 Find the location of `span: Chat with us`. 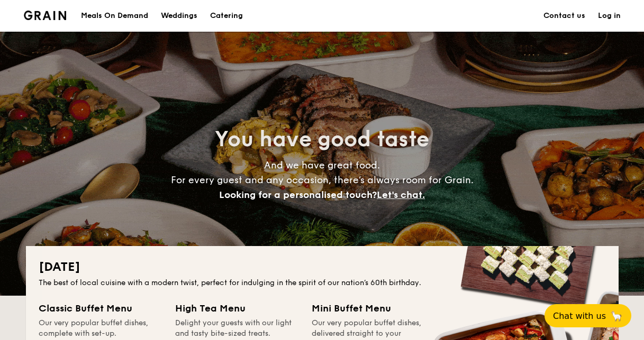

span: Chat with us is located at coordinates (580, 316).